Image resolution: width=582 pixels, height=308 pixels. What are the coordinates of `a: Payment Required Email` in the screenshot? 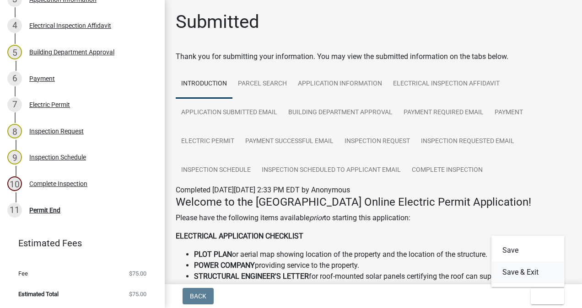 It's located at (444, 113).